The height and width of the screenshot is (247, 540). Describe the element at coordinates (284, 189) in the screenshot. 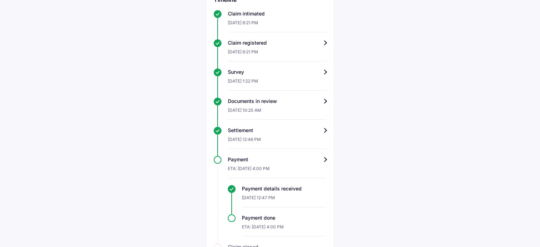

I see `div: Payment details received` at that location.